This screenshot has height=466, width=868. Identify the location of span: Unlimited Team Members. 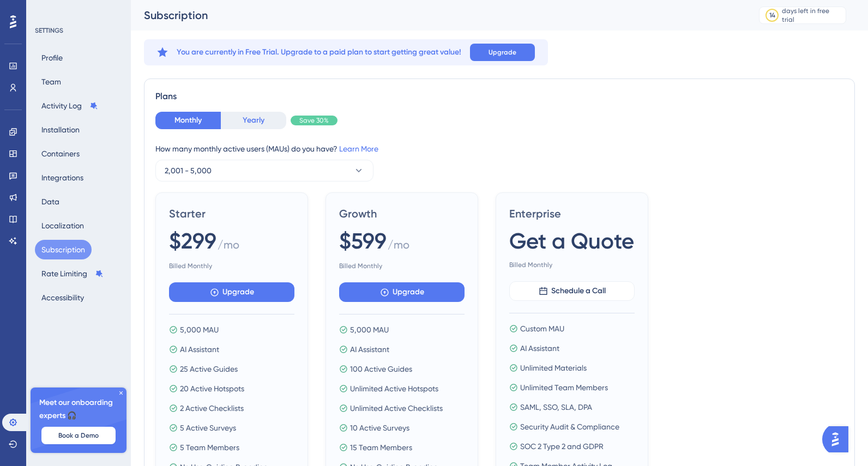
(564, 387).